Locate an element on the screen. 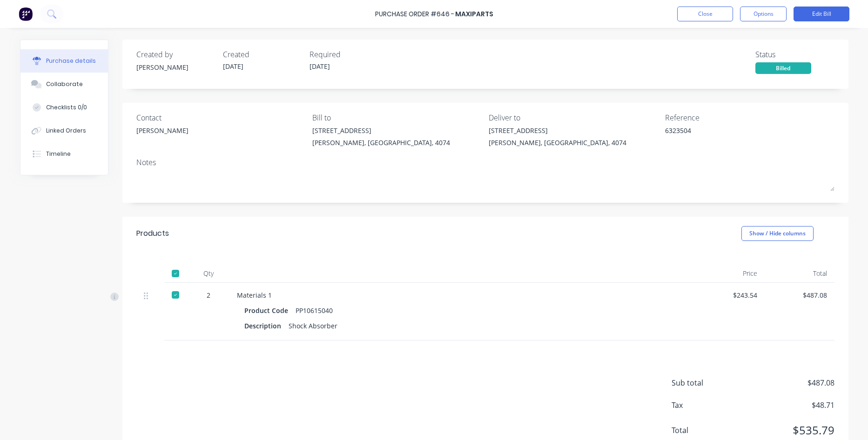 Image resolution: width=868 pixels, height=440 pixels. span: Total is located at coordinates (707, 431).